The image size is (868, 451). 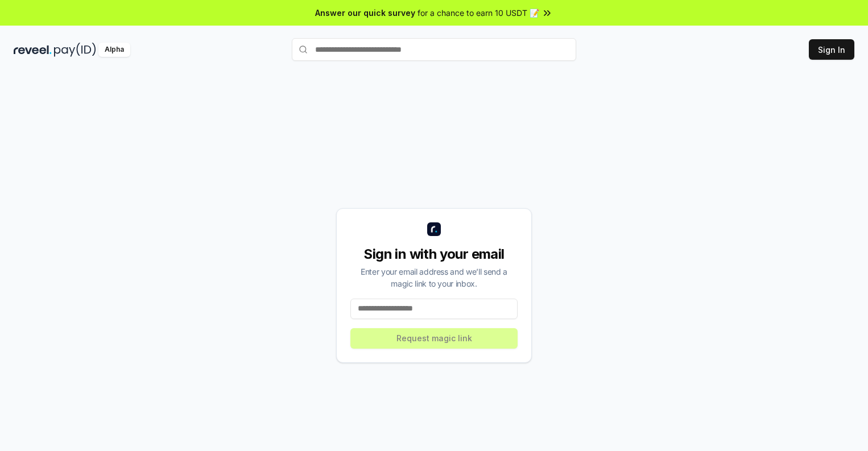 What do you see at coordinates (434, 254) in the screenshot?
I see `div: Sign in with your email` at bounding box center [434, 254].